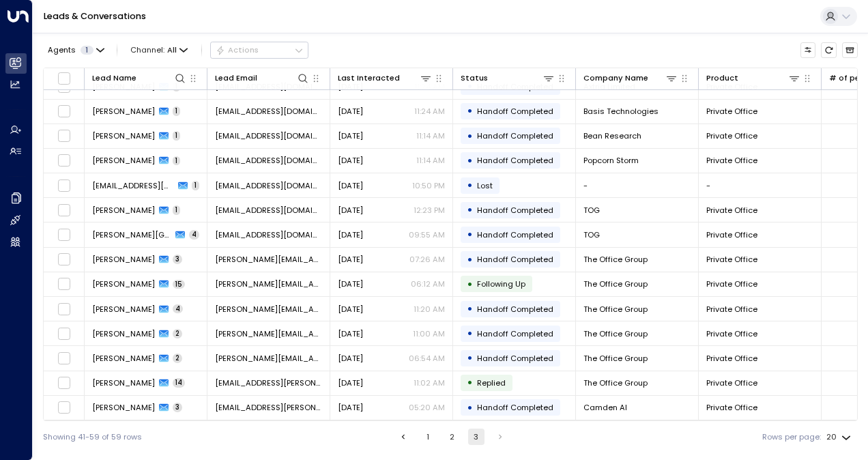  Describe the element at coordinates (139, 77) in the screenshot. I see `div: Lead Name` at that location.